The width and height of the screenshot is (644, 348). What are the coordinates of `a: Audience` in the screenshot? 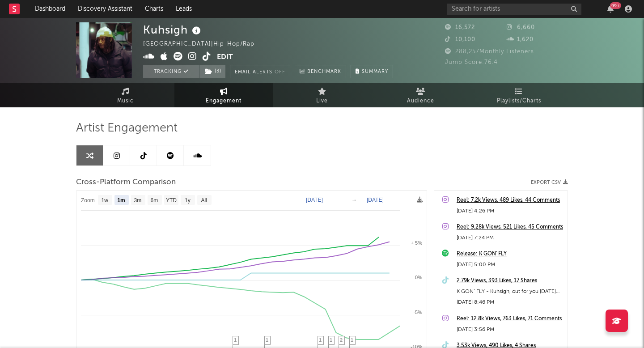 It's located at (421, 95).